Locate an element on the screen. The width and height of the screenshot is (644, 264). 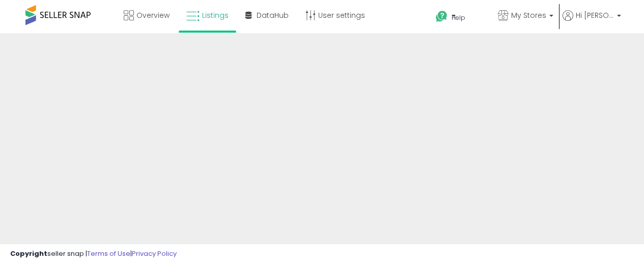
a: Privacy Policy is located at coordinates (154, 253).